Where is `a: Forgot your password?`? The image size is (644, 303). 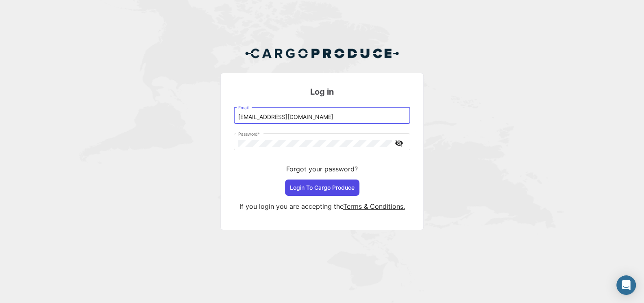 a: Forgot your password? is located at coordinates (322, 169).